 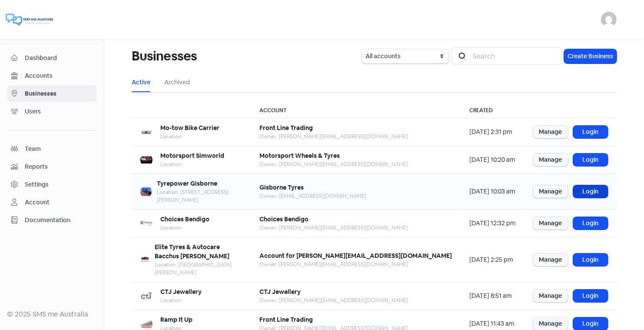 What do you see at coordinates (59, 220) in the screenshot?
I see `span: Documentation` at bounding box center [59, 220].